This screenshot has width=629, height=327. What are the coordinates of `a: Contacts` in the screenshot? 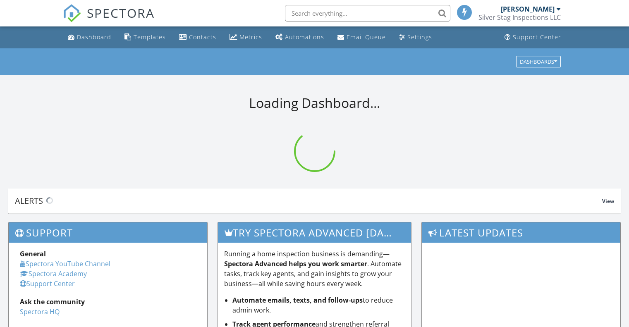 It's located at (198, 37).